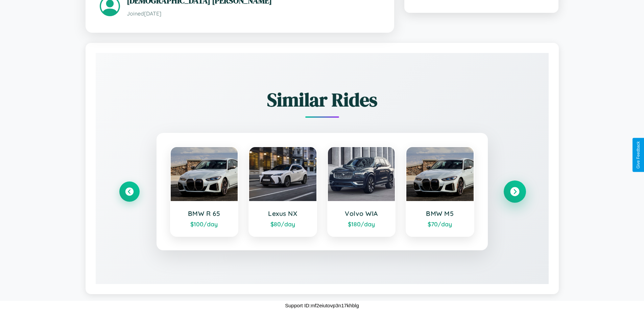 This screenshot has width=644, height=310. Describe the element at coordinates (282, 224) in the screenshot. I see `div: $ 80 /day` at that location.